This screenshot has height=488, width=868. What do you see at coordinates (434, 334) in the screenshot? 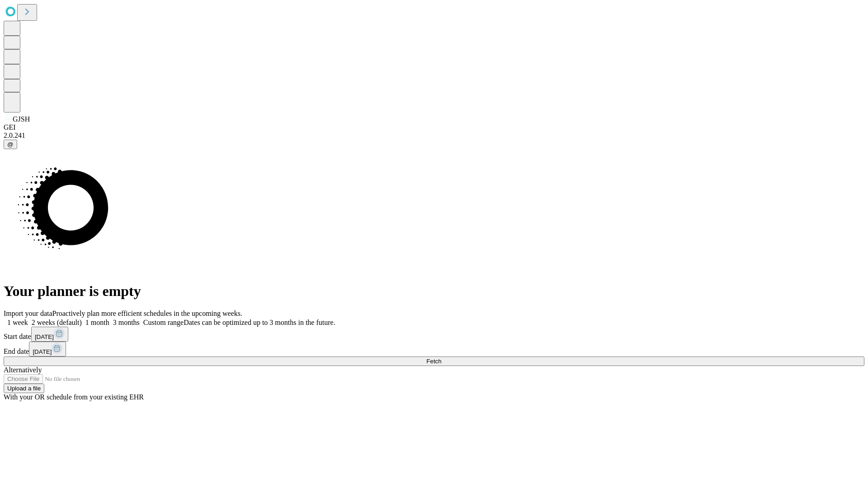
I see `div: Start date` at bounding box center [434, 334].